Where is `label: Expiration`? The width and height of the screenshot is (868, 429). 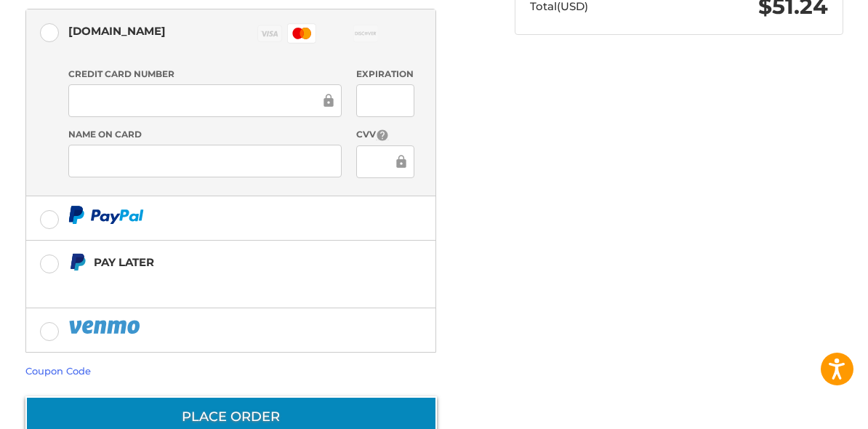
label: Expiration is located at coordinates (385, 74).